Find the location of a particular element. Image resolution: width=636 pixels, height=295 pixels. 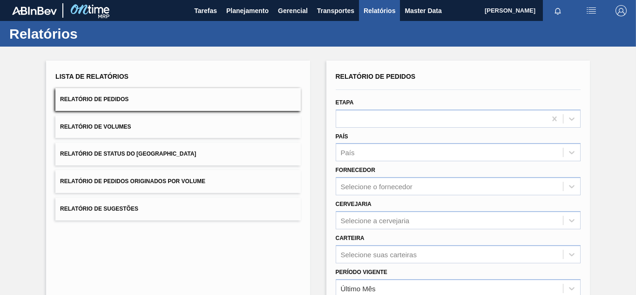

span: Relatório de Sugestões is located at coordinates (99, 209).